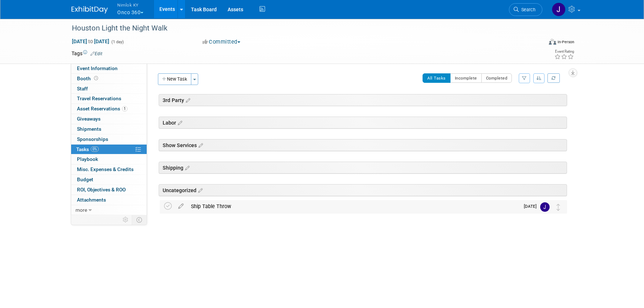 Image resolution: width=644 pixels, height=308 pixels. I want to click on a: Staff, so click(109, 89).